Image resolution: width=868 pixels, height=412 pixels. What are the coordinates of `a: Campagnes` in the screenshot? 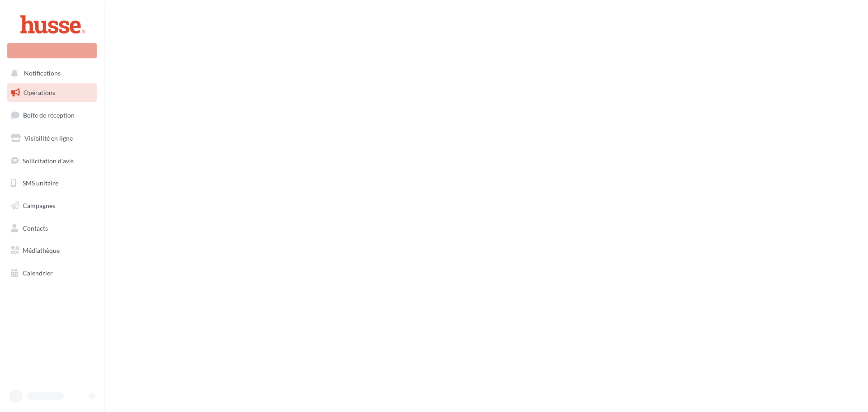 It's located at (52, 206).